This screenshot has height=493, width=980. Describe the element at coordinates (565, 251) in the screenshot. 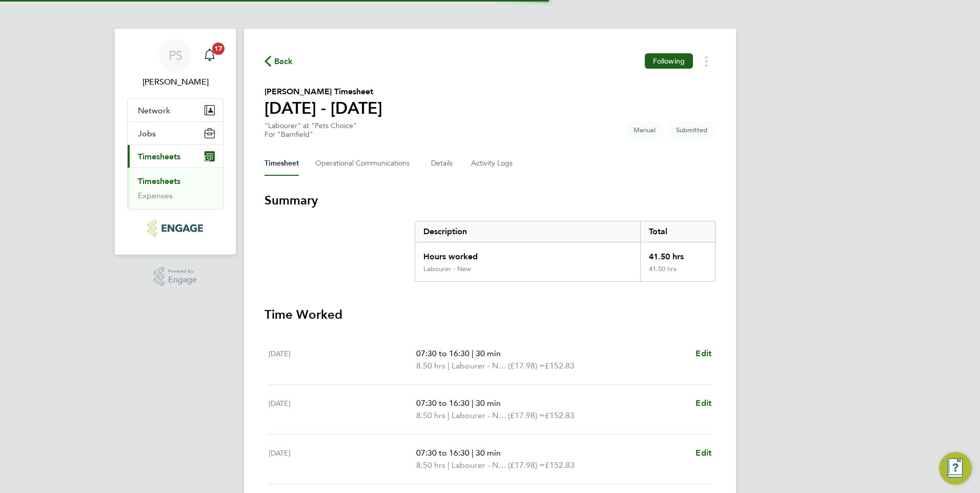

I see `div: Summary` at that location.